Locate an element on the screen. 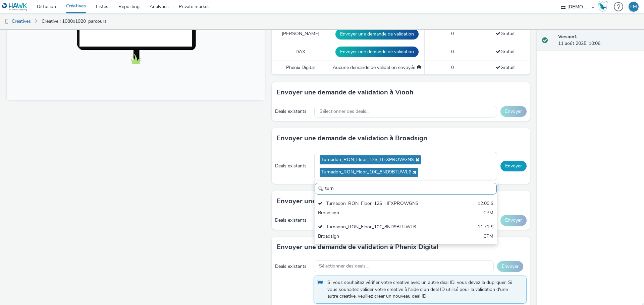 The height and width of the screenshot is (305, 644). h3: Envoyer une demande de validation à Viooh is located at coordinates (345, 93).